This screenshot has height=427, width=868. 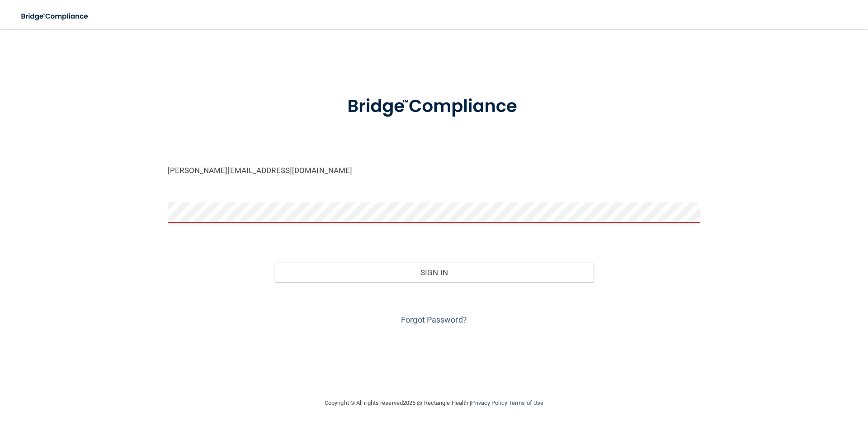 I want to click on a: Forgot Password?, so click(x=434, y=319).